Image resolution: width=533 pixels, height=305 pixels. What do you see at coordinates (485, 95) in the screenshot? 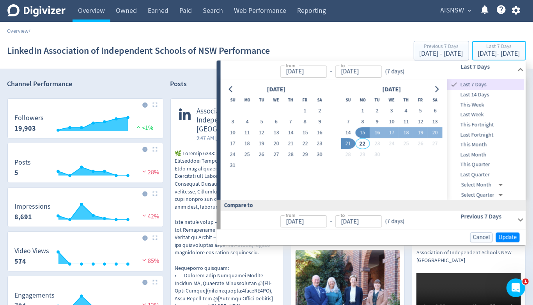
I see `div: Last 14 Days` at bounding box center [485, 95].